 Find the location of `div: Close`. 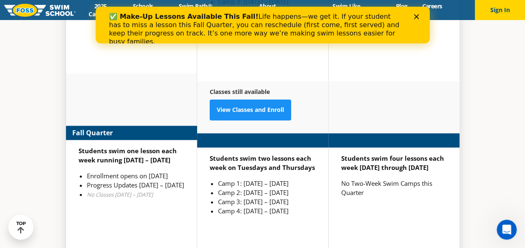

div: Close is located at coordinates (323, 10).